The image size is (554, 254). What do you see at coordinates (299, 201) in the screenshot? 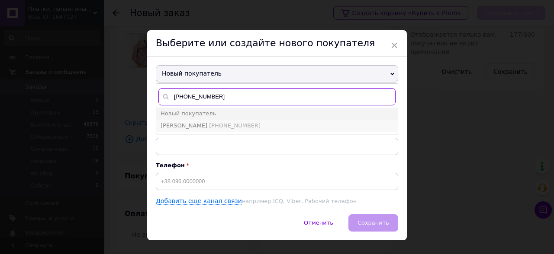
I see `span: например ICQ, Viber, Рабочий телефон` at bounding box center [299, 201].